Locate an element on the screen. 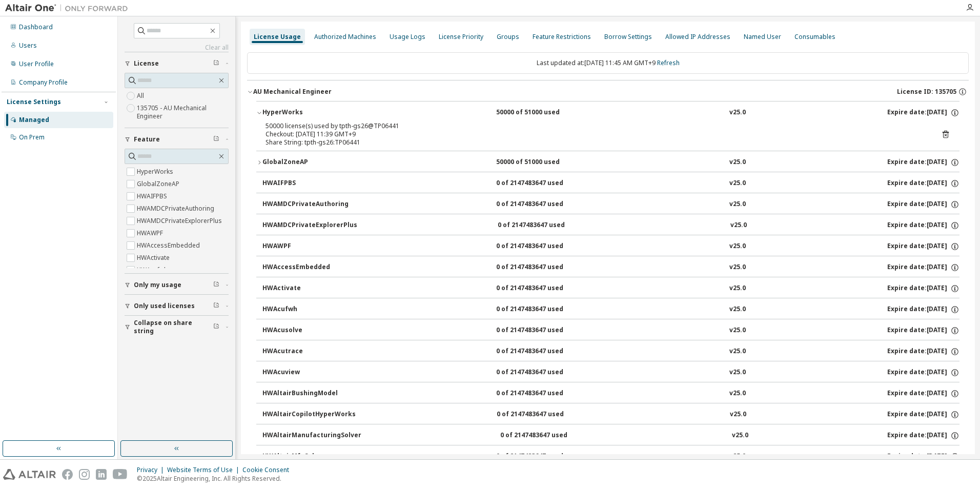  div: Allowed IP Addresses is located at coordinates (698, 37).